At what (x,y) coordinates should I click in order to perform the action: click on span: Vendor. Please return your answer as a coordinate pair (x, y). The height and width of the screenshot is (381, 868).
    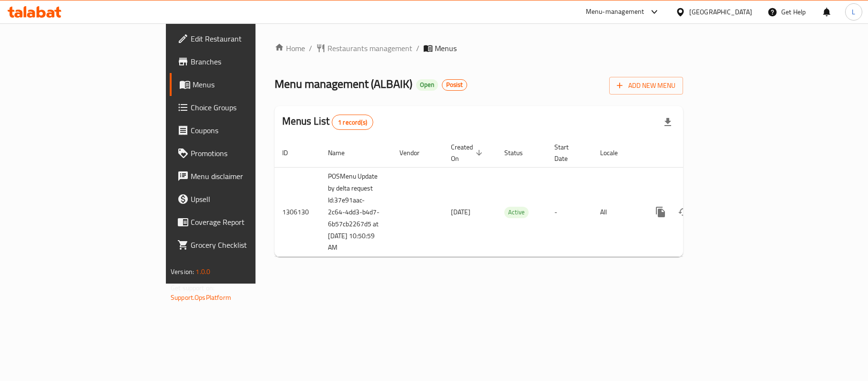
    Looking at the image, I should click on (416, 153).